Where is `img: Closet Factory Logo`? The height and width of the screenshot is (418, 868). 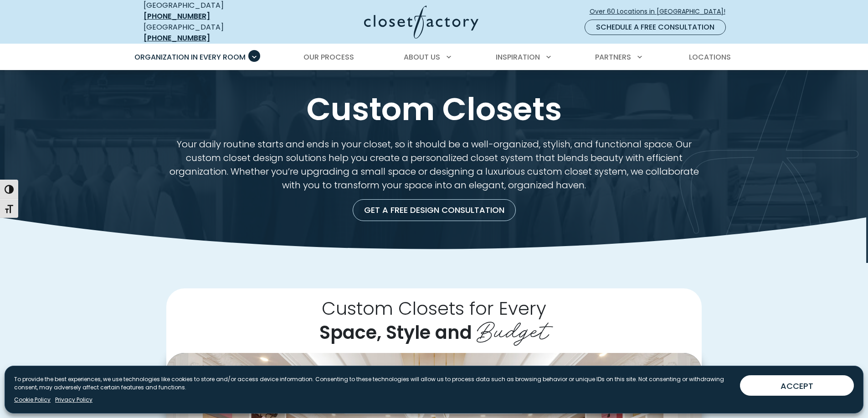 img: Closet Factory Logo is located at coordinates (421, 22).